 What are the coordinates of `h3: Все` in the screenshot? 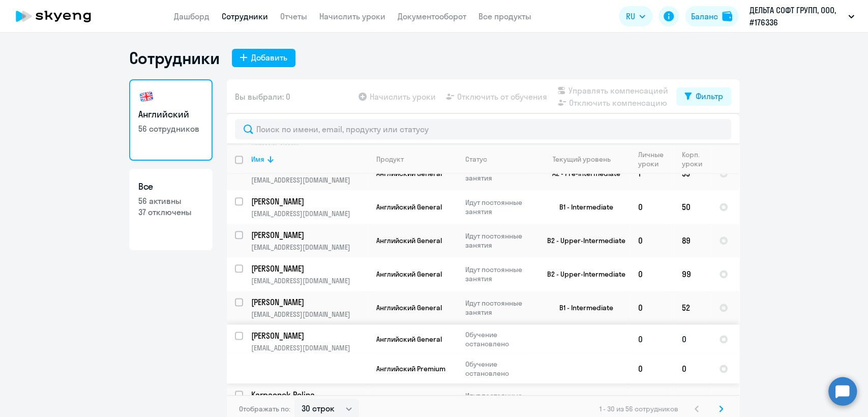 It's located at (171, 187).